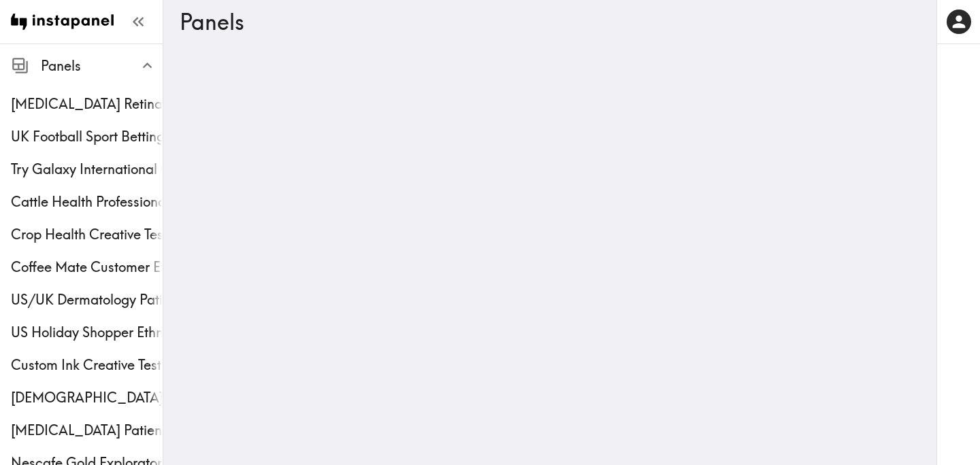  What do you see at coordinates (87, 267) in the screenshot?
I see `span: Coffee Mate Customer Ethnography` at bounding box center [87, 267].